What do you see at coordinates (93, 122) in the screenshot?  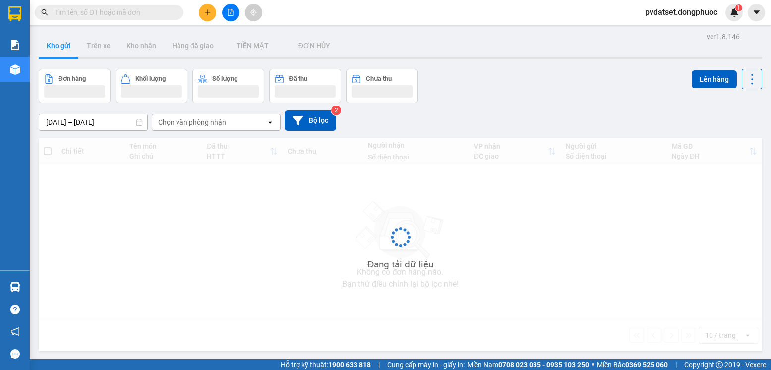 I see `input: Select a date range.` at bounding box center [93, 122].